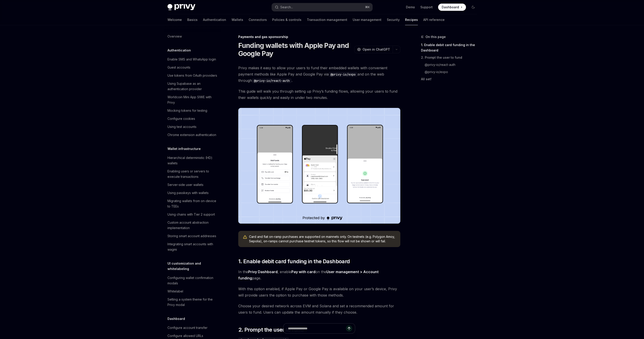 The width and height of the screenshot is (644, 339). I want to click on div: Server-side user wallets, so click(186, 185).